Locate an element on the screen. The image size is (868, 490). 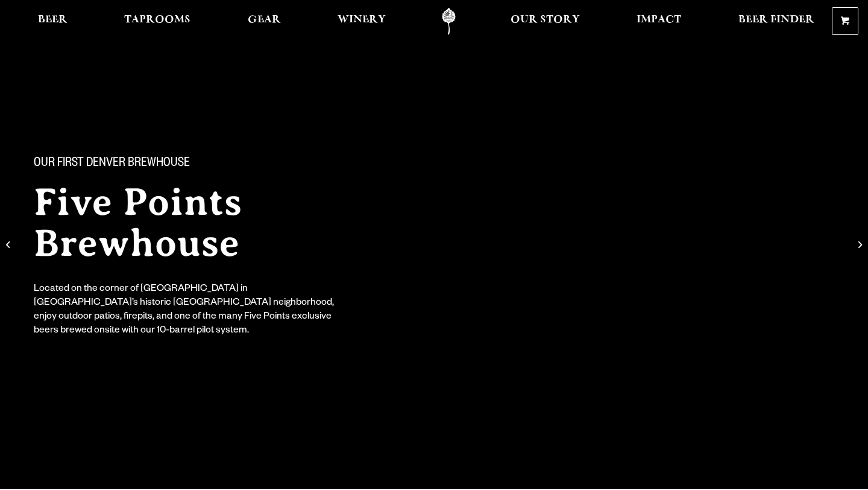
a: Winery is located at coordinates (362, 21).